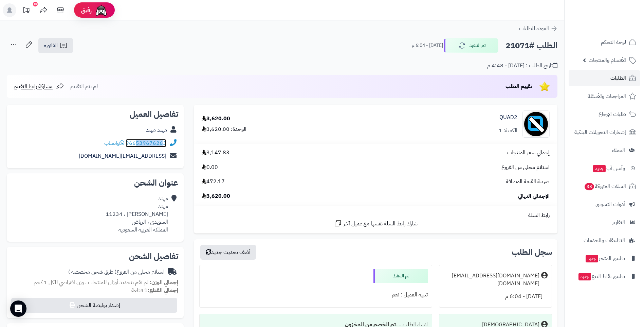 This screenshot has height=327, width=644. I want to click on a: وآتس آبجديد, so click(604, 168).